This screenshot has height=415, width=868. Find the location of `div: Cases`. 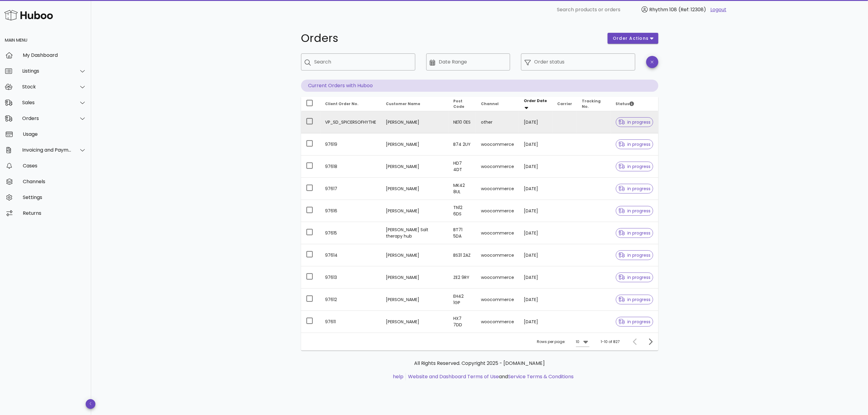

div: Cases is located at coordinates (54, 165).